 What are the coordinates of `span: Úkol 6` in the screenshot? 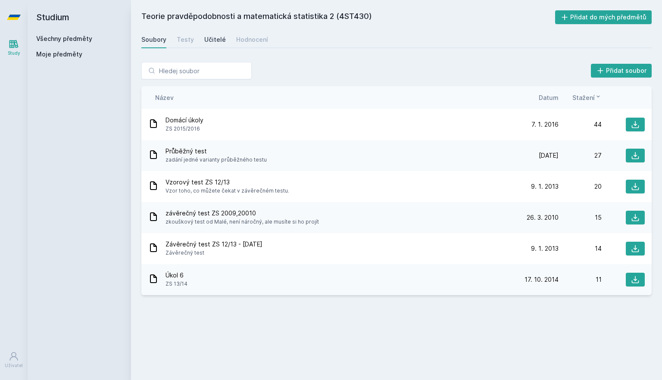 It's located at (176, 275).